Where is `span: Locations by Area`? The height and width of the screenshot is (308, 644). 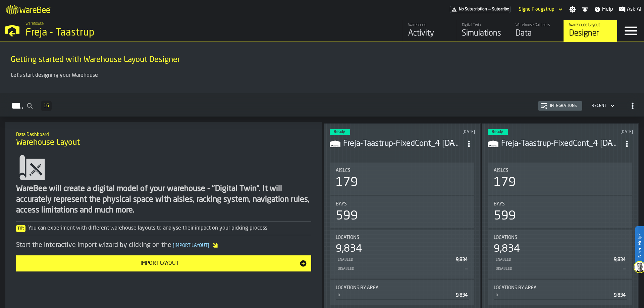
span: Locations by Area is located at coordinates (516, 288).